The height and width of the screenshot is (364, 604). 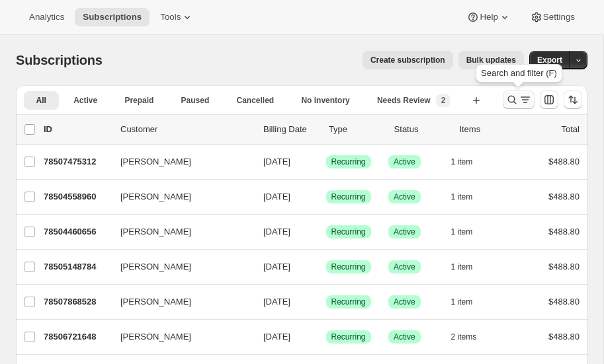 What do you see at coordinates (489, 17) in the screenshot?
I see `button: Help` at bounding box center [489, 17].